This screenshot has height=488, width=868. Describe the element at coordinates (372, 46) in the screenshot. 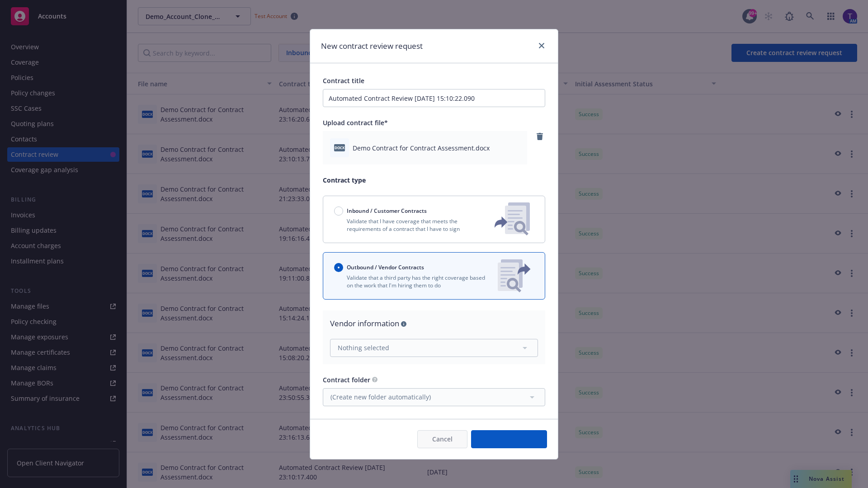

I see `h1: New contract review request` at that location.